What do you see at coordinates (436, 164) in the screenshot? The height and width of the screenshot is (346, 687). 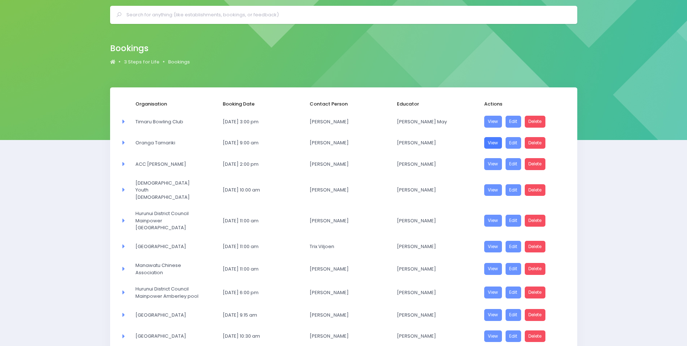 I see `td: Kylie Beckers` at bounding box center [436, 164].